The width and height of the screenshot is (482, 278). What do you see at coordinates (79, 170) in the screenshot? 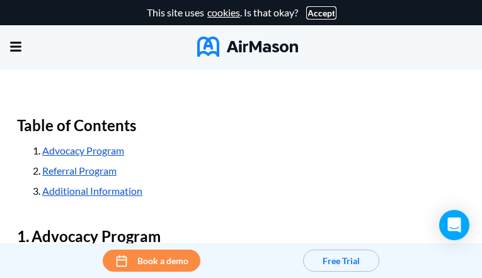
I see `a: Referral Program` at bounding box center [79, 170].